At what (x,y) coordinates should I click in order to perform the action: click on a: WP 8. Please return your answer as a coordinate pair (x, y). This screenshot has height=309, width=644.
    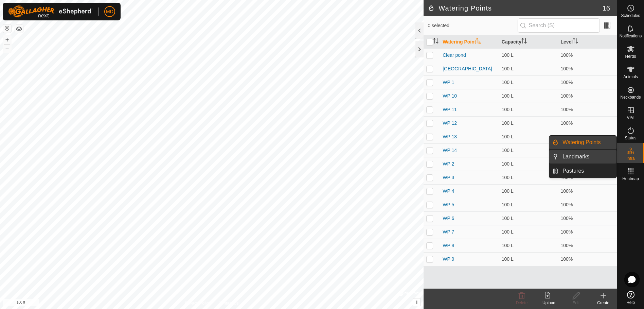
    Looking at the image, I should click on (448, 246).